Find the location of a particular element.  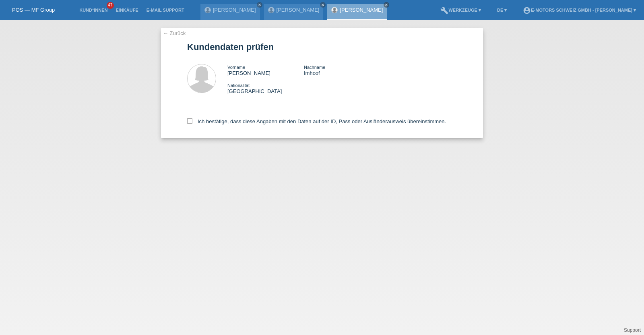

span: Vorname is located at coordinates (237, 67).